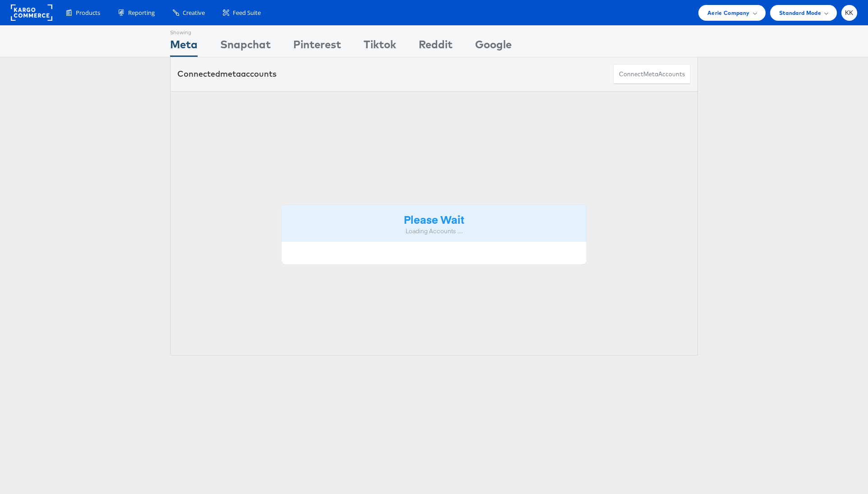 The width and height of the screenshot is (868, 494). I want to click on div: Showing, so click(183, 31).